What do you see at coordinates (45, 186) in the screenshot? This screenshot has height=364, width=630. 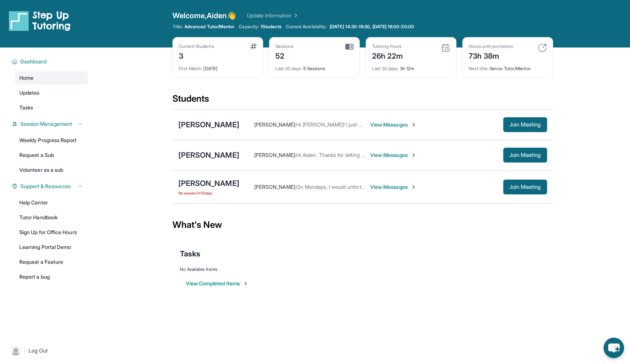 I see `span: Support & Resources` at bounding box center [45, 186].